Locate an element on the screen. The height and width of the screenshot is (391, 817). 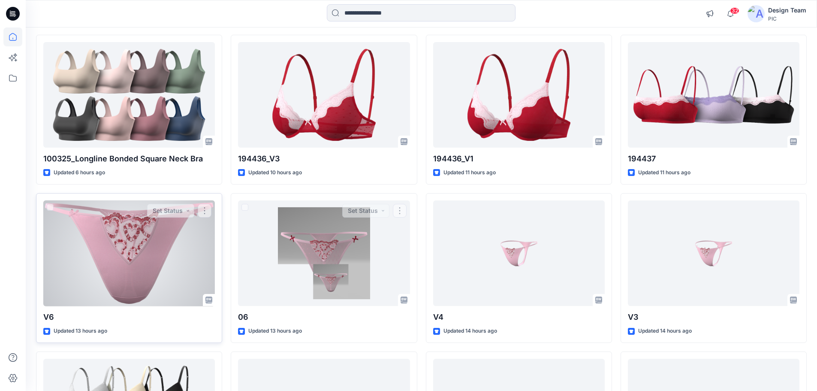
p: V4 is located at coordinates (519, 317).